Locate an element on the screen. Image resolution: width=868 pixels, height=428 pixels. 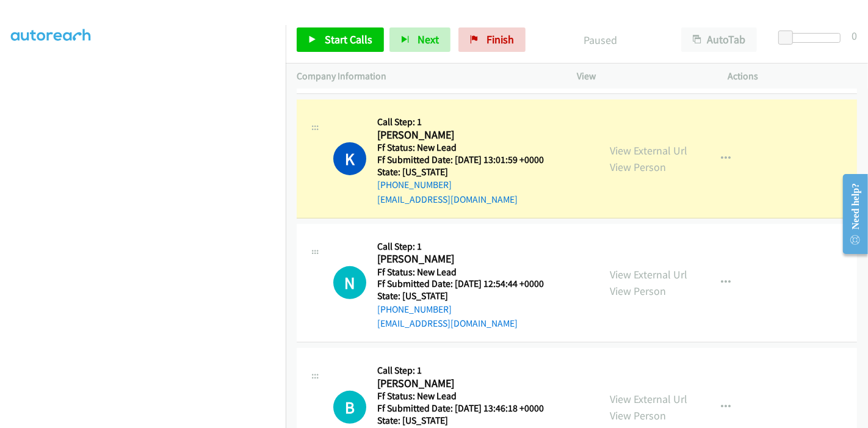
div: 0 is located at coordinates (853, 35).